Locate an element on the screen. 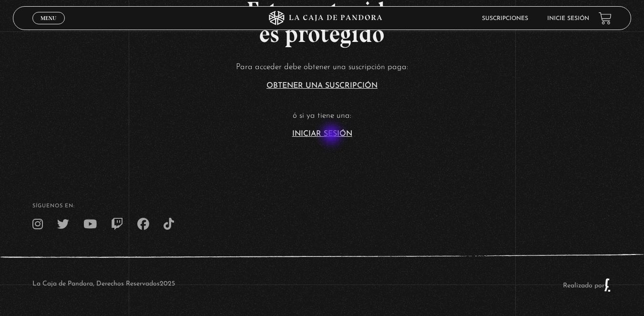 This screenshot has width=644, height=316. h4: SÍguenos en: is located at coordinates (322, 206).